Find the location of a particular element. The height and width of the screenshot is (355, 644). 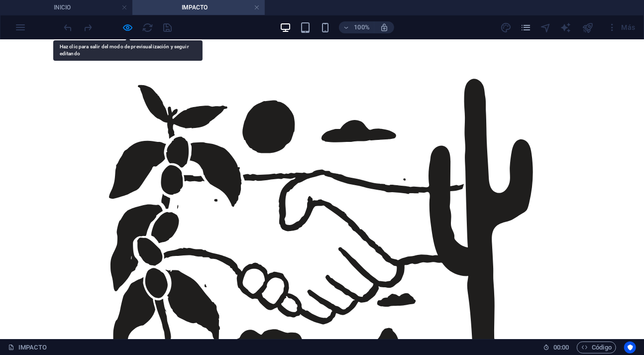

button: pages is located at coordinates (526, 27).